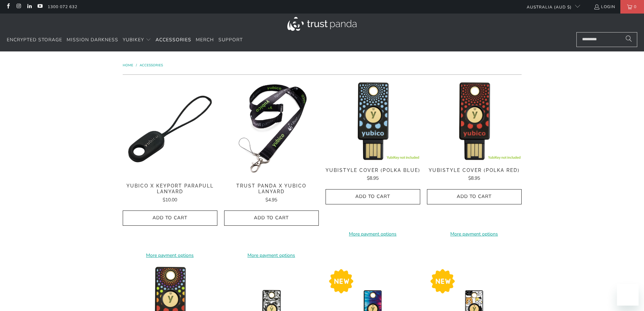 The height and width of the screenshot is (311, 644). What do you see at coordinates (34, 40) in the screenshot?
I see `span: Encrypted Storage` at bounding box center [34, 40].